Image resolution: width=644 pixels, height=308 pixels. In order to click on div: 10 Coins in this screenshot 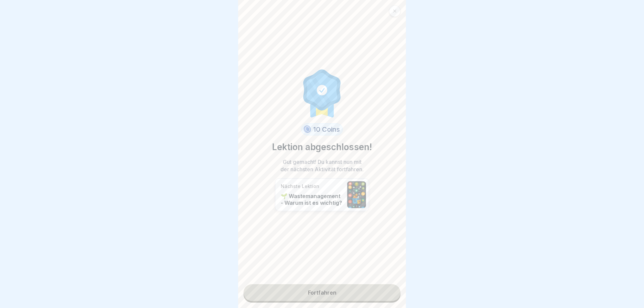, I will do `click(322, 129)`.